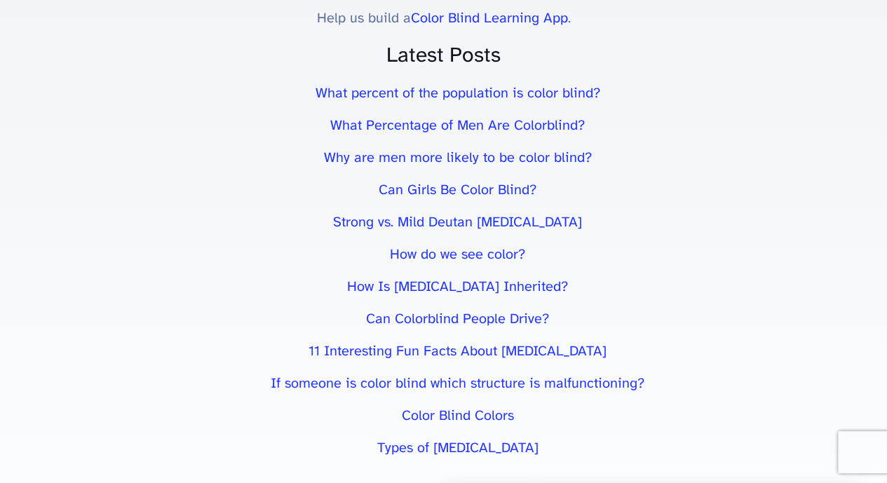 This screenshot has width=887, height=483. Describe the element at coordinates (457, 125) in the screenshot. I see `a: What Percentage of Men Are Colorblind?` at that location.